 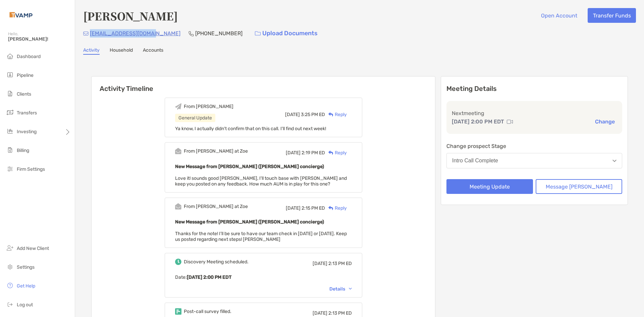 What do you see at coordinates (534, 146) in the screenshot?
I see `p: Change prospect Stage` at bounding box center [534, 146].